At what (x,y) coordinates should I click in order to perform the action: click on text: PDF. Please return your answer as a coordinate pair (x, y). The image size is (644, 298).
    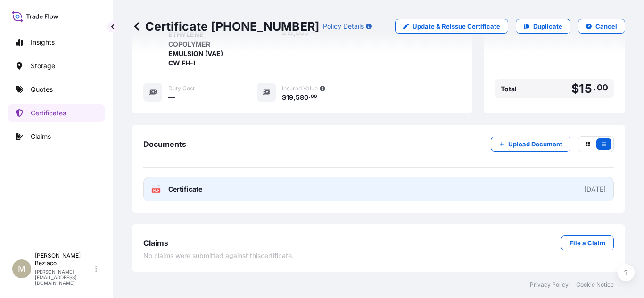
    Looking at the image, I should click on (156, 190).